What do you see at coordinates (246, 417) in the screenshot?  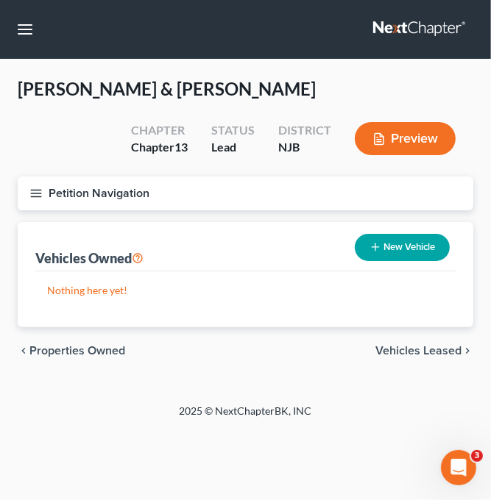 I see `div: 2025 © NextChapterBK, INC` at bounding box center [246, 417].